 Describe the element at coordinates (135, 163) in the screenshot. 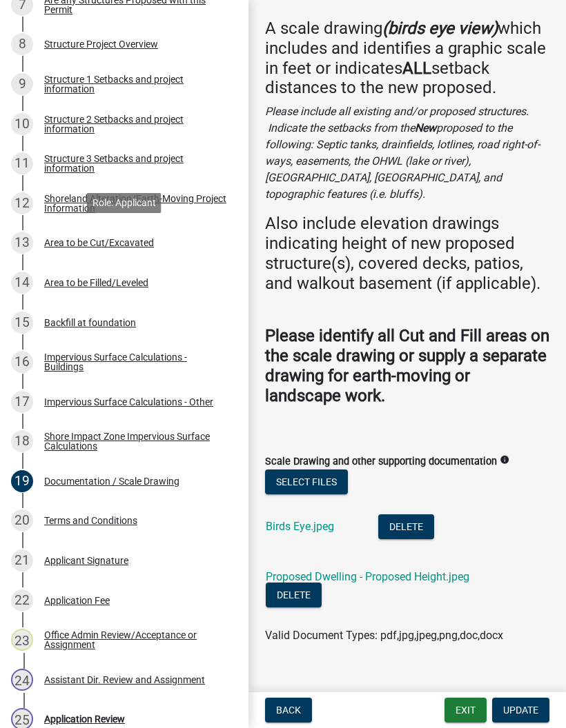

I see `div: Structure 3 Setbacks and project information` at that location.